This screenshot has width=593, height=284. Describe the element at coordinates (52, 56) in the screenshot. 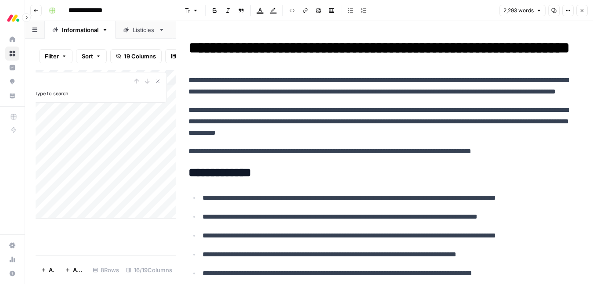

I see `span: Filter` at that location.